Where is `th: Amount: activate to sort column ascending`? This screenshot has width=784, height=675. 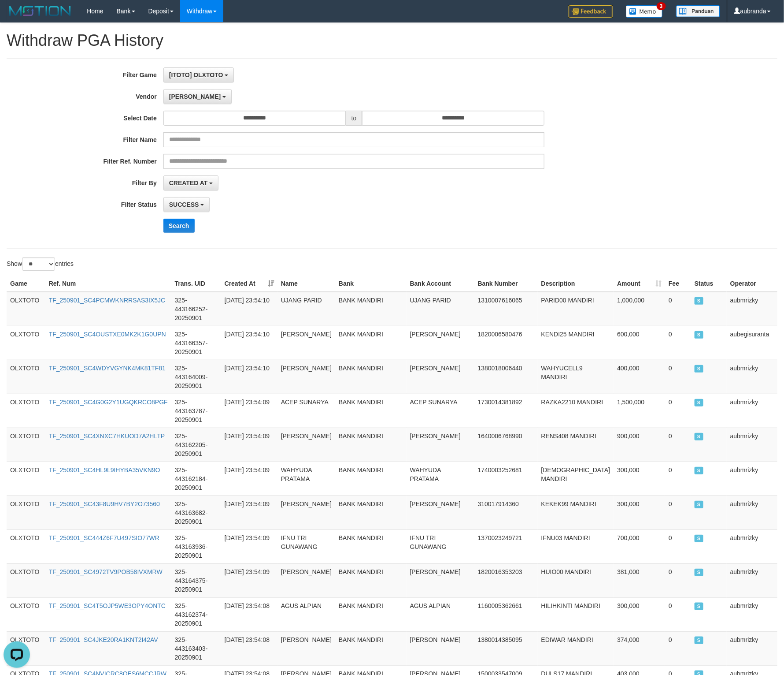
th: Amount: activate to sort column ascending is located at coordinates (640, 284).